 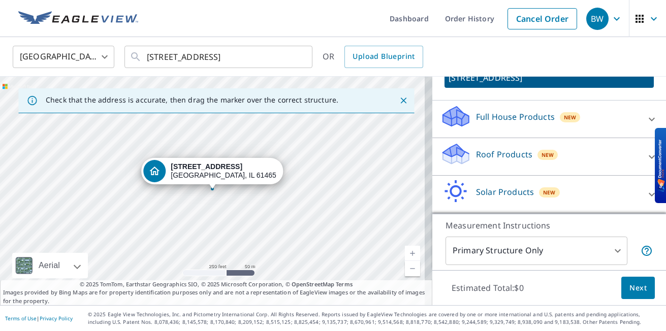 I want to click on p: Measurement Instructions, so click(x=549, y=226).